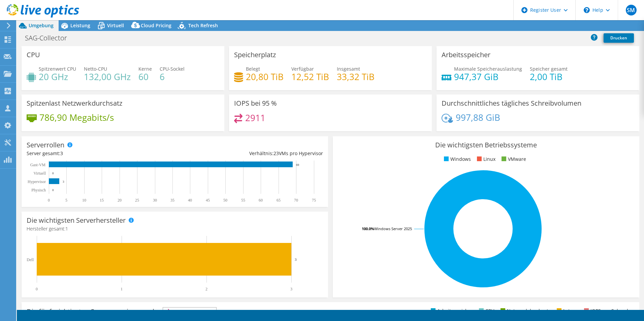  Describe the element at coordinates (513, 159) in the screenshot. I see `li: VMware` at that location.